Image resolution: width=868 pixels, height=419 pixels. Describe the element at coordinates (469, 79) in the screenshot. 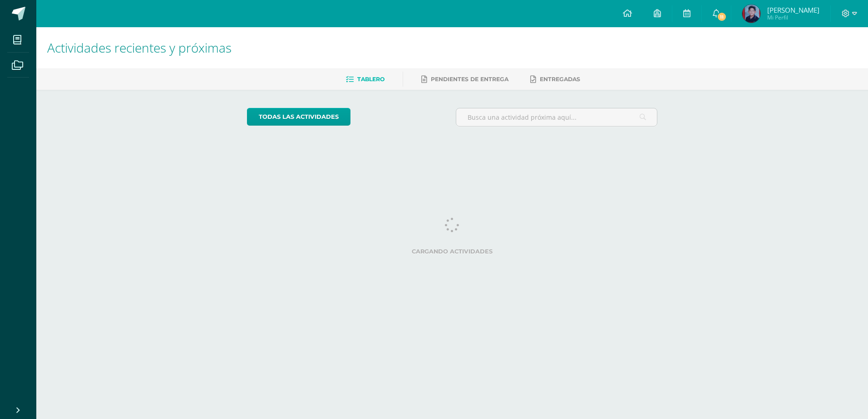

I see `span: Pendientes de entrega` at that location.